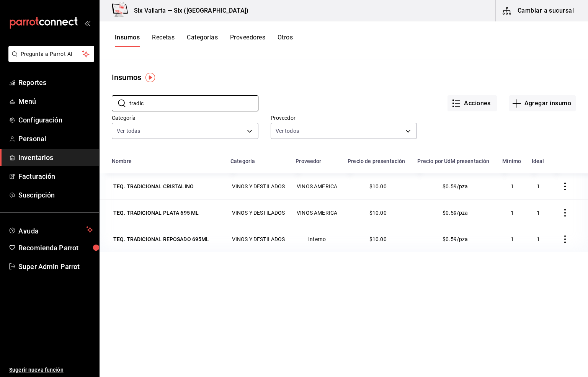 The image size is (588, 377). Describe the element at coordinates (287, 130) in the screenshot. I see `span: Ver todos` at that location.